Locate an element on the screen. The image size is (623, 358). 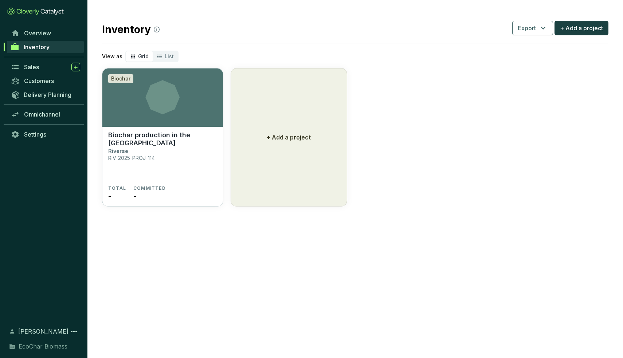
span: List is located at coordinates (169, 56).